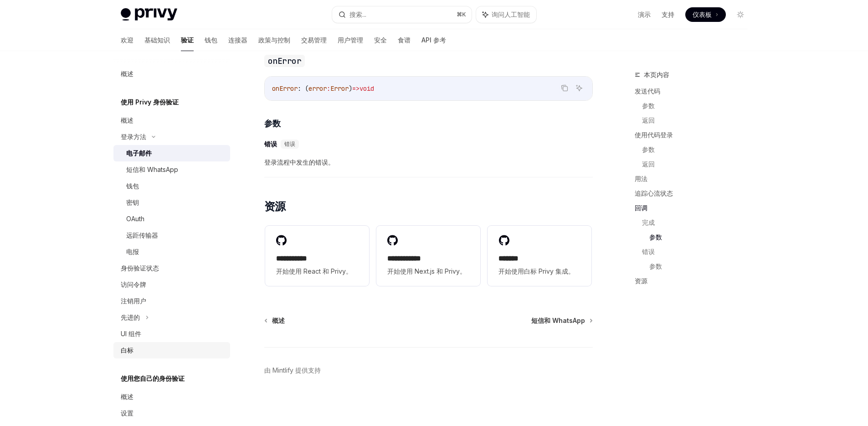 This screenshot has width=868, height=426. What do you see at coordinates (381, 40) in the screenshot?
I see `font: 安全` at bounding box center [381, 40].